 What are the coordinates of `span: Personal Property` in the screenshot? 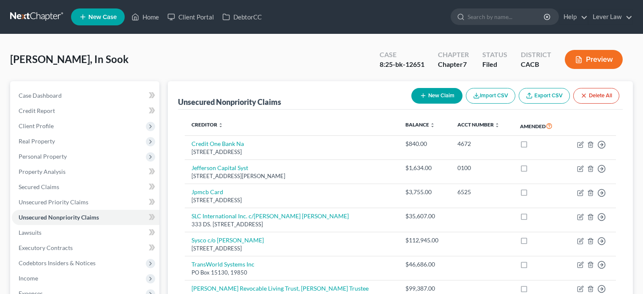 It's located at (43, 156).